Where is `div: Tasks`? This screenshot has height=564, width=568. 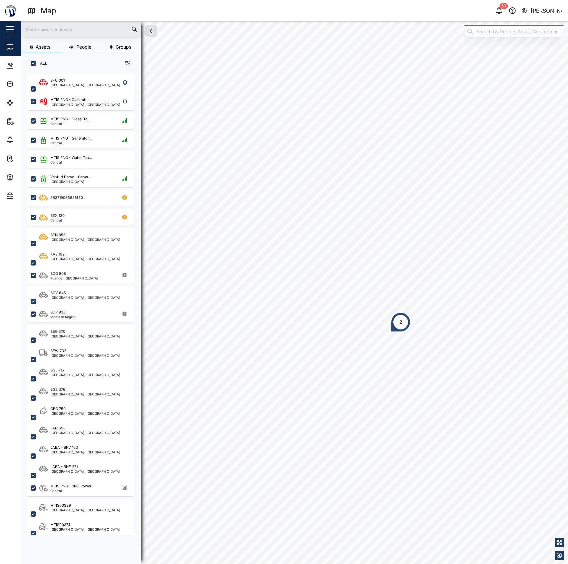
div: Tasks is located at coordinates (26, 159).